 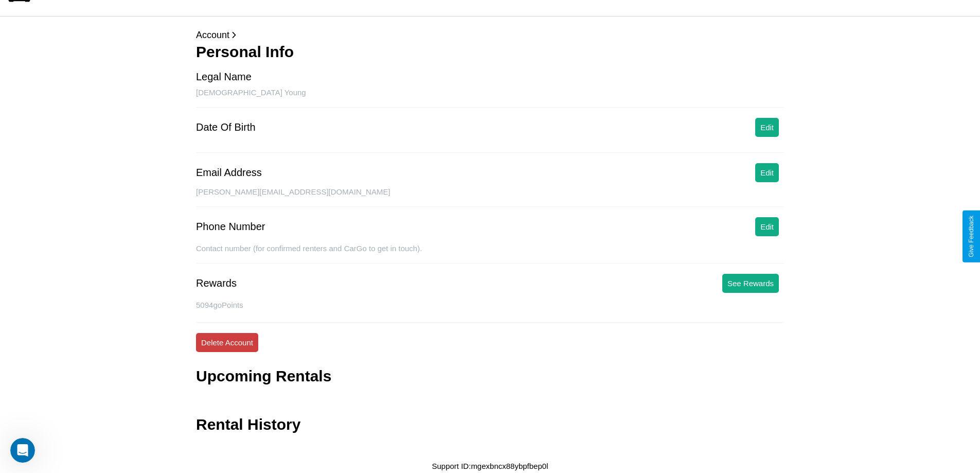 What do you see at coordinates (489, 253) in the screenshot?
I see `div: Contact number (for confirmed renters and CarGo to get in touch).` at bounding box center [489, 253].